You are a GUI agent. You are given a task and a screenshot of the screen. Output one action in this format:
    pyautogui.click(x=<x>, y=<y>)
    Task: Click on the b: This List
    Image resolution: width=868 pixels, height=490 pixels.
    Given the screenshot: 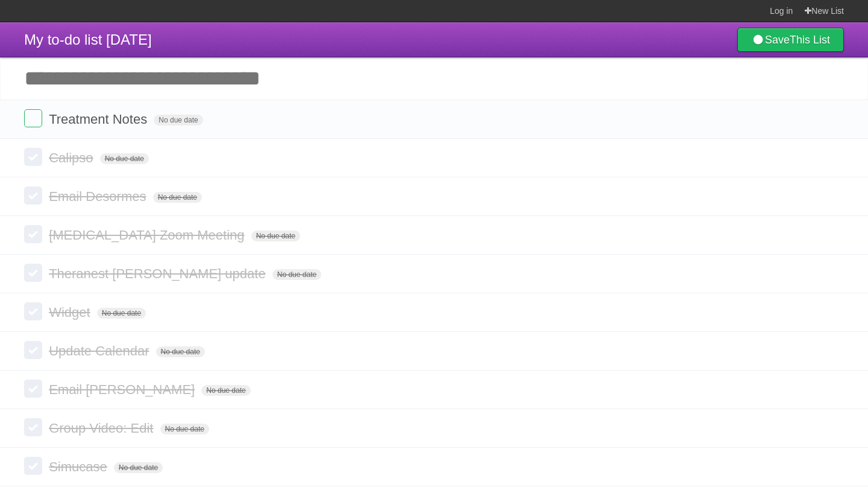 What is the action you would take?
    pyautogui.click(x=810, y=40)
    